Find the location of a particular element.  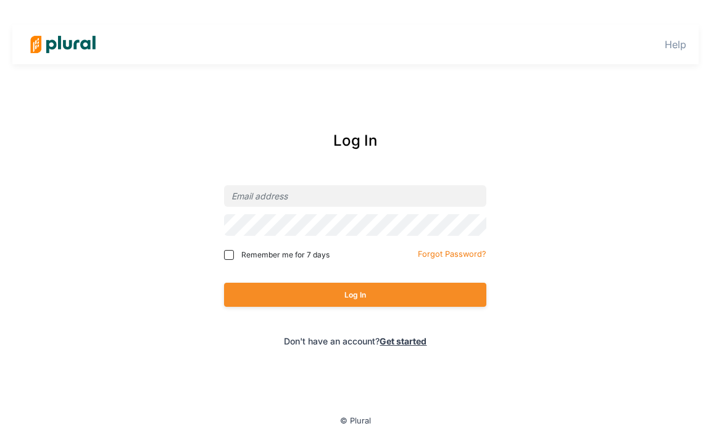

a: Get started is located at coordinates (403, 341).